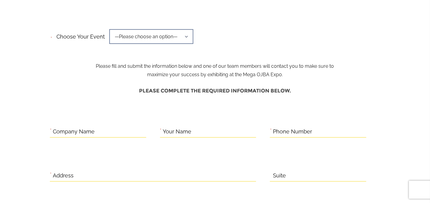 The width and height of the screenshot is (430, 203). What do you see at coordinates (215, 90) in the screenshot?
I see `h4: Please complete the required information below.` at bounding box center [215, 90].